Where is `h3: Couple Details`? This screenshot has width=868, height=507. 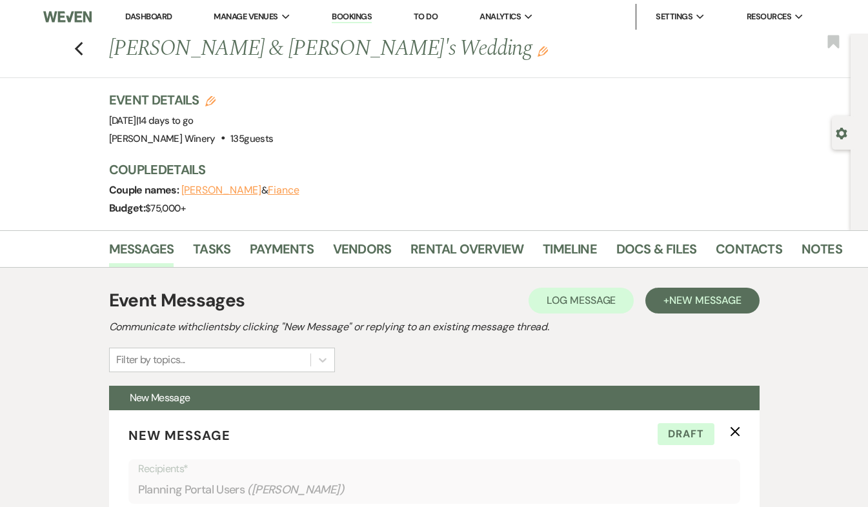
h3: Couple Details is located at coordinates (470, 170).